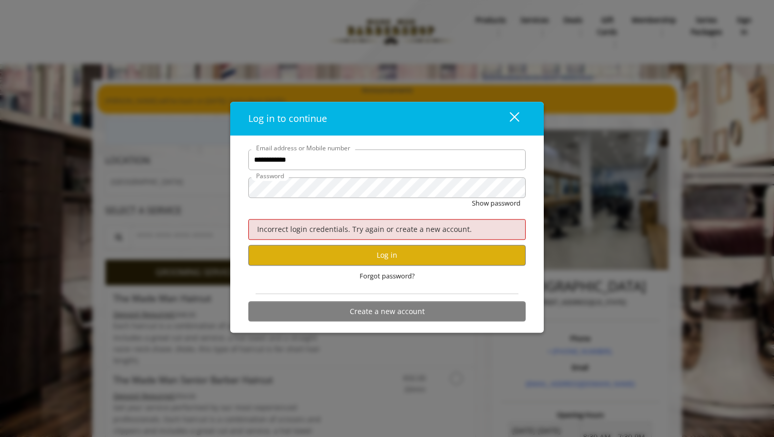  What do you see at coordinates (387, 312) in the screenshot?
I see `button: Create a new account` at bounding box center [387, 312].